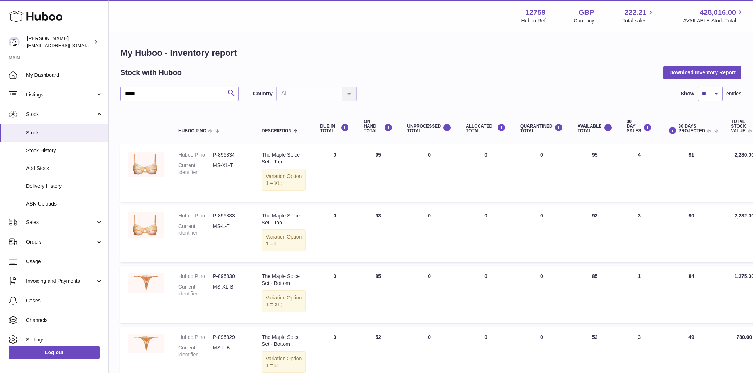 Image resolution: width=753 pixels, height=373 pixels. What do you see at coordinates (584, 21) in the screenshot?
I see `div: Currency` at bounding box center [584, 21].